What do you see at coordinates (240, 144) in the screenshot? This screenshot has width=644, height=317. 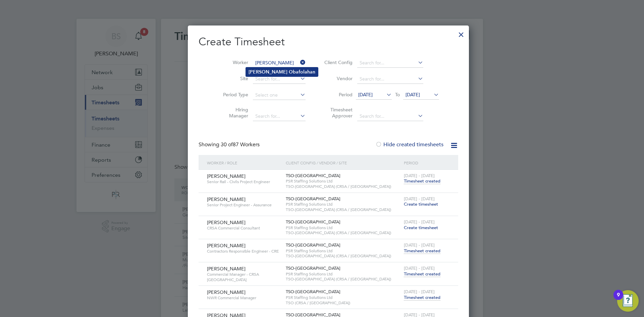 I see `span: 87 Workers` at bounding box center [240, 144].